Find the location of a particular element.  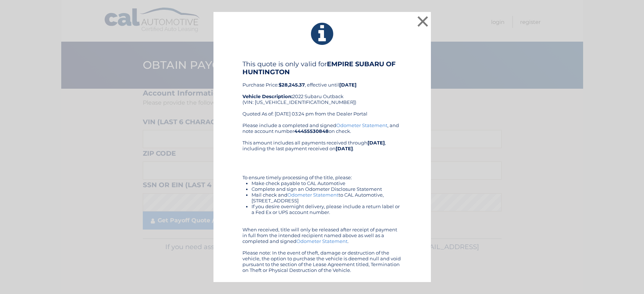

h4: This quote is only valid for is located at coordinates (322, 68).